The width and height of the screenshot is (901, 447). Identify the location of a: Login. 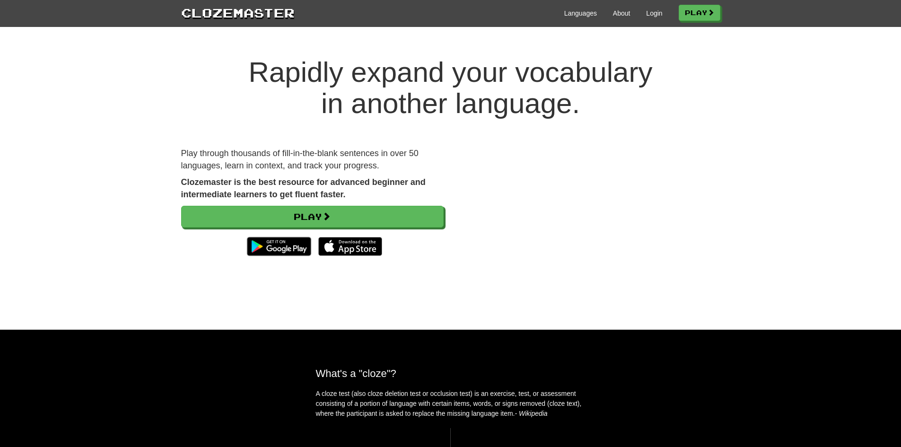
(654, 13).